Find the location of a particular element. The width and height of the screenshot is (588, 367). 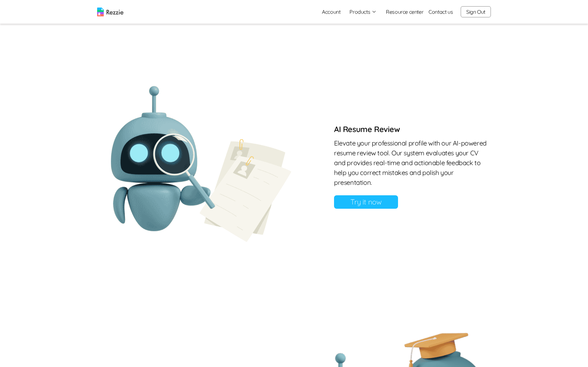

img: logo is located at coordinates (110, 12).